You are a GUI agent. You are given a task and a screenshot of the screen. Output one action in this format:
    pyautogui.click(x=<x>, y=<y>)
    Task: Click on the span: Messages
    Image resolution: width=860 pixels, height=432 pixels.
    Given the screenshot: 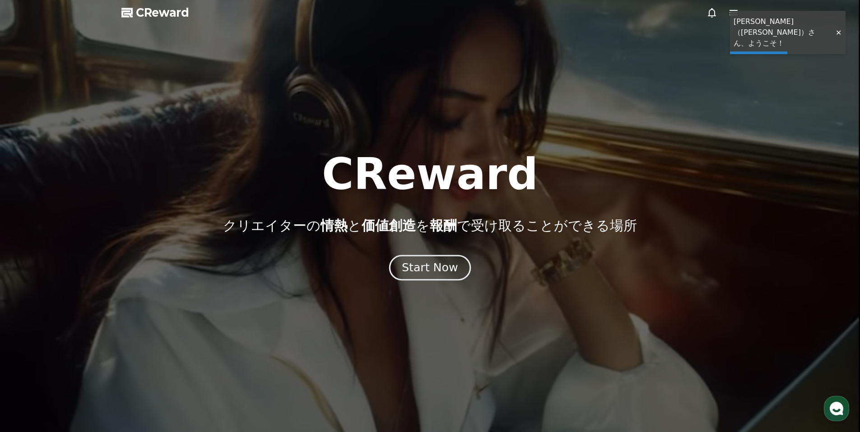 What is the action you would take?
    pyautogui.click(x=88, y=304)
    